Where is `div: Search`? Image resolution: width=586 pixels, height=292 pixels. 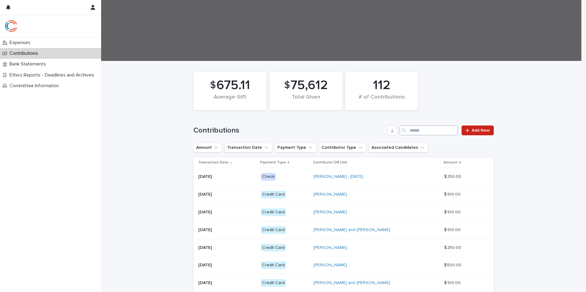
div: Search is located at coordinates (428, 130).